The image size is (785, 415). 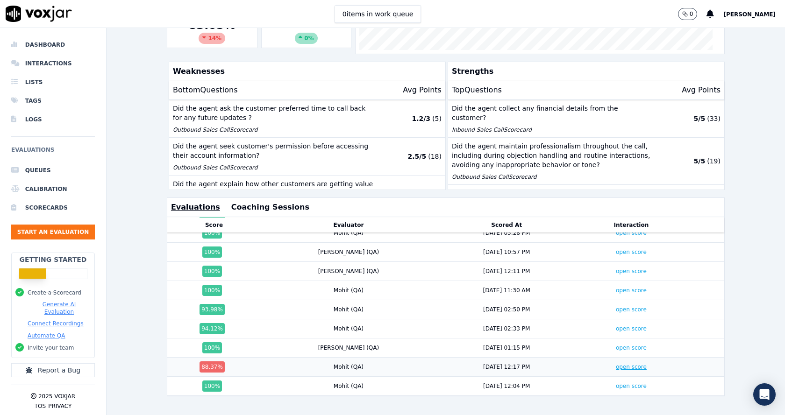 I want to click on div: 83.05 %, so click(x=212, y=31).